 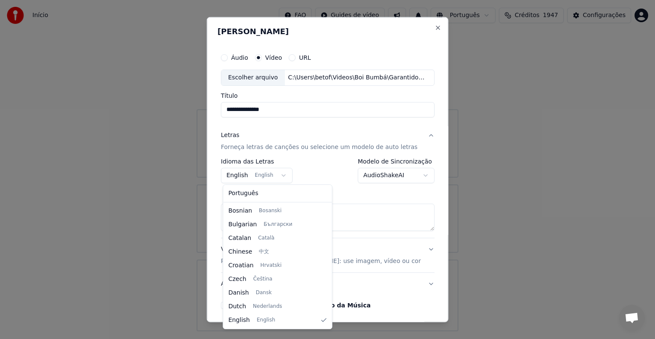 I want to click on span: Czech, so click(x=237, y=279).